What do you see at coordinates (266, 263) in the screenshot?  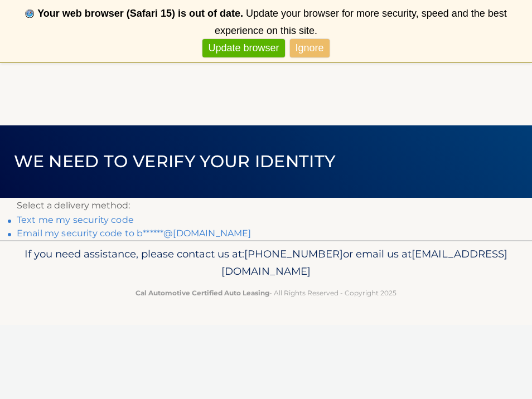 I see `p: If you need assistance, please contact us at: or email us at` at bounding box center [266, 263].